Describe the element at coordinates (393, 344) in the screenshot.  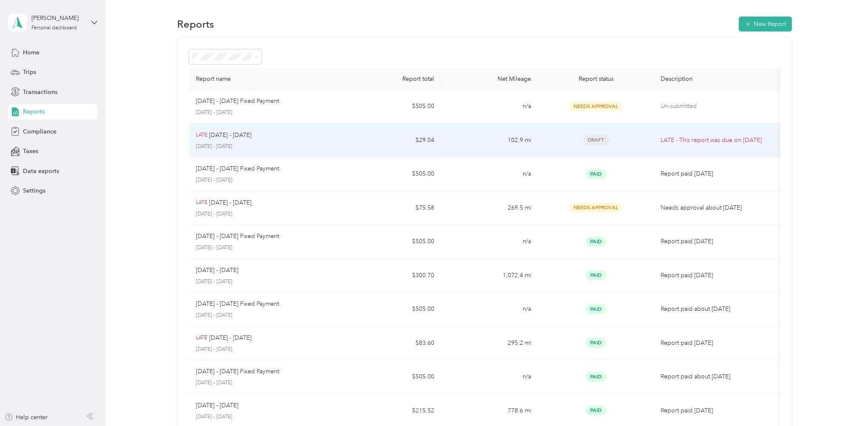
I see `td: $83.60` at that location.